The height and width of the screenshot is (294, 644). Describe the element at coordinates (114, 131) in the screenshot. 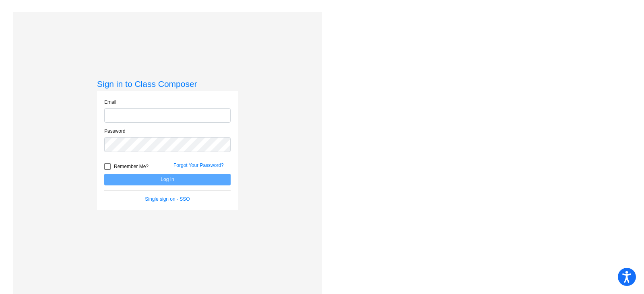

I see `label: Password` at that location.